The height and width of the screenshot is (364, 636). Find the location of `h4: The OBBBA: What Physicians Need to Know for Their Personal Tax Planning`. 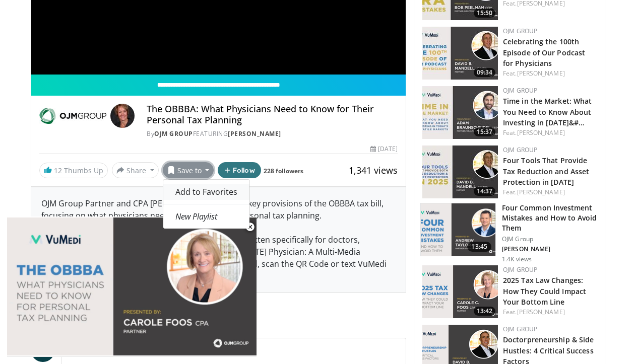

h4: The OBBBA: What Physicians Need to Know for Their Personal Tax Planning is located at coordinates (272, 115).